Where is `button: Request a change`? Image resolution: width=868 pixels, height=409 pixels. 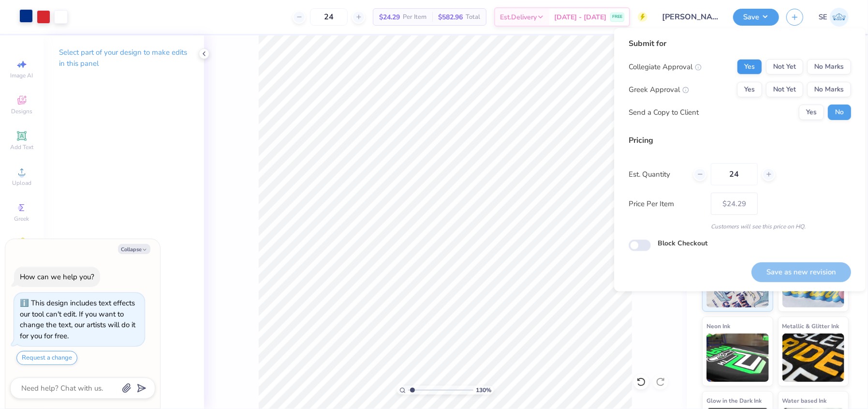
button: Request a change is located at coordinates (47, 357).